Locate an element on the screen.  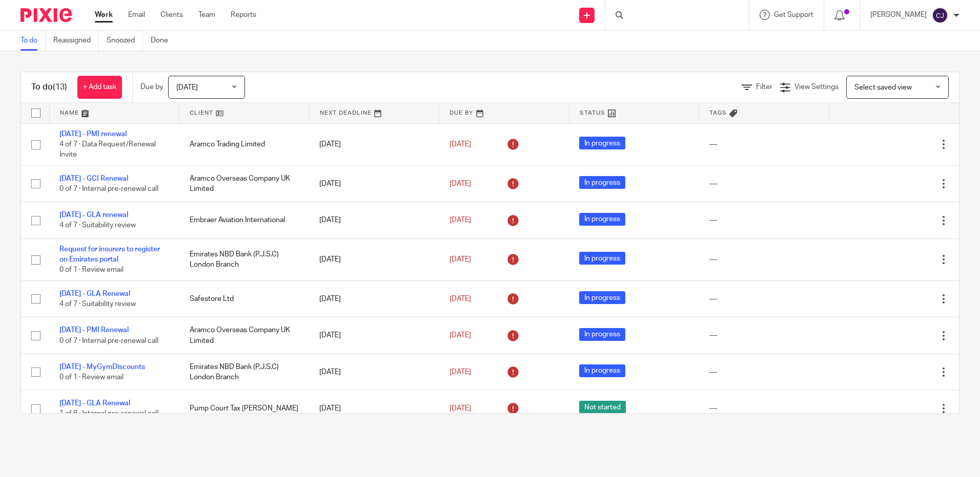
a: Request for insurers to register on Emirates portal is located at coordinates (110, 254).